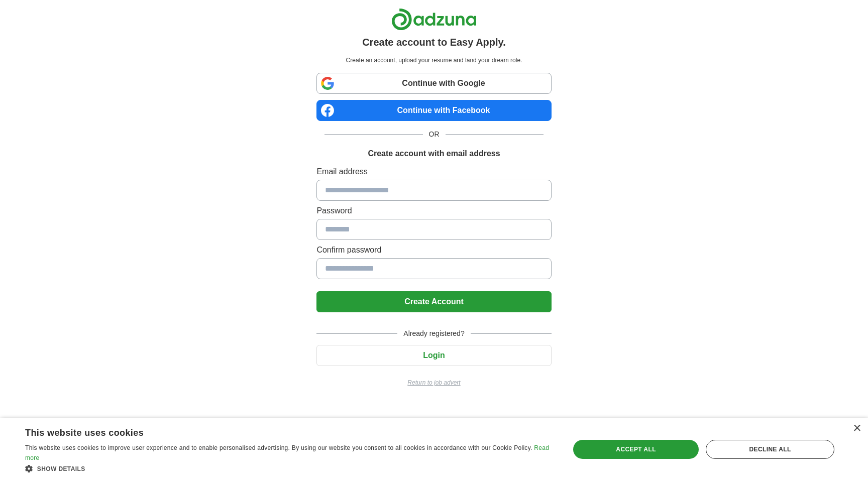  I want to click on div: Decline all, so click(770, 449).